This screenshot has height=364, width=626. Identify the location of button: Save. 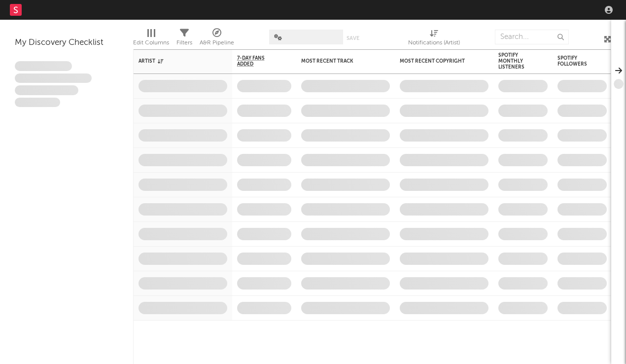
(353, 38).